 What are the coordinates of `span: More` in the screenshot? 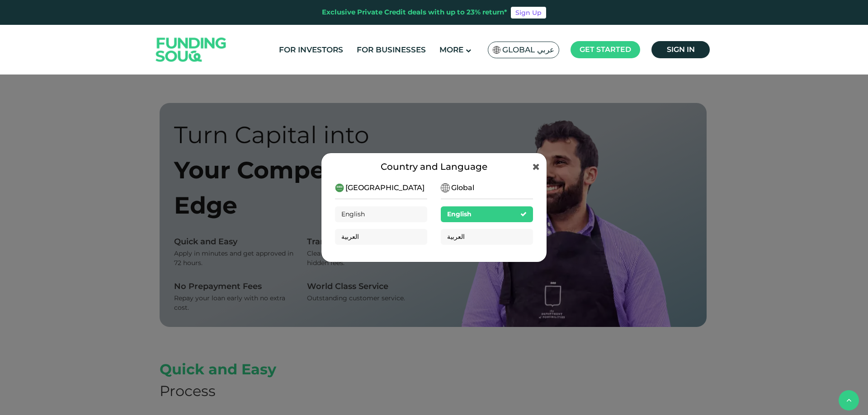 It's located at (451, 50).